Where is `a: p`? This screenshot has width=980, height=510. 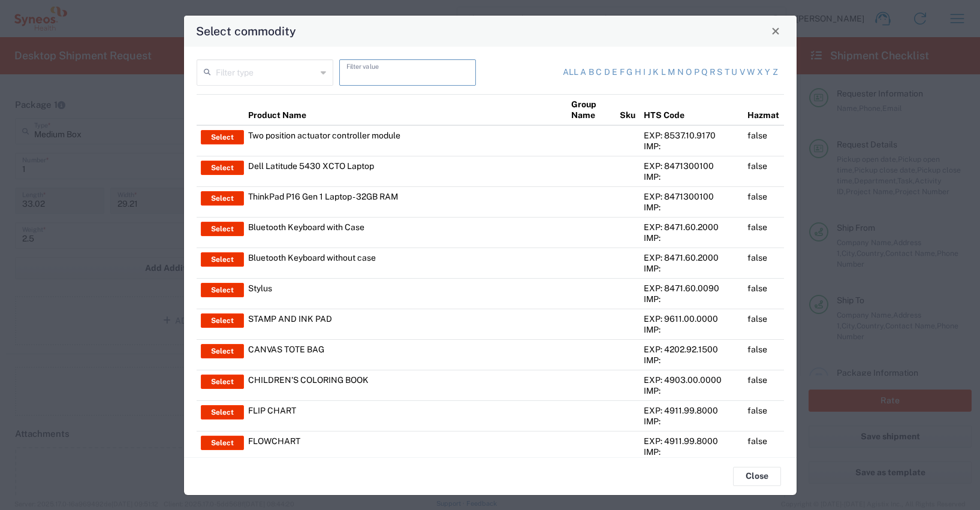 a: p is located at coordinates (696, 73).